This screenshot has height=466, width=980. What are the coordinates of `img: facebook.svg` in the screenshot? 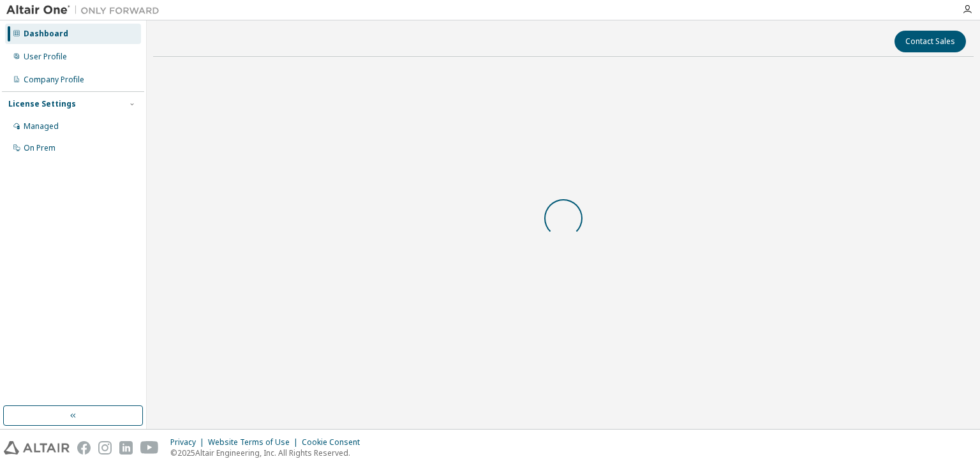 It's located at (84, 447).